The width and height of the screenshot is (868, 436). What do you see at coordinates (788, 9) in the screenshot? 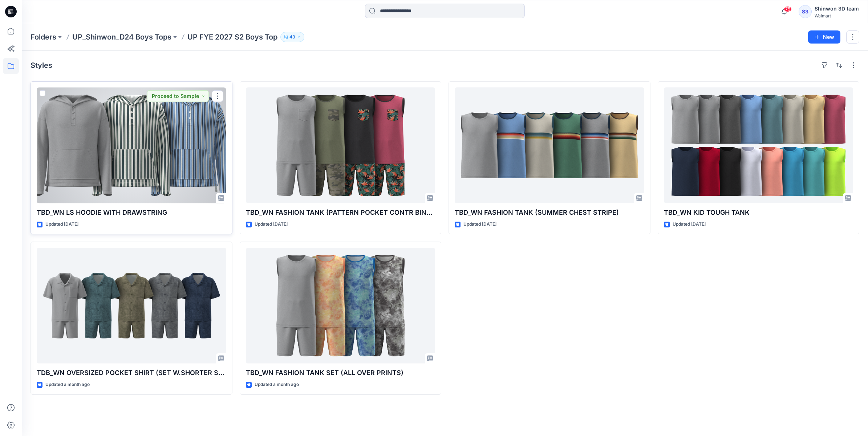
I see `span: 75` at bounding box center [788, 9].